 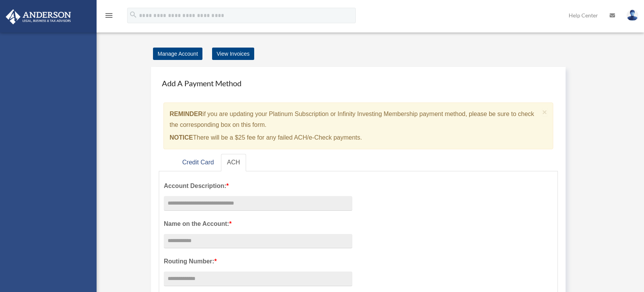 What do you see at coordinates (133, 15) in the screenshot?
I see `i: search` at bounding box center [133, 15].